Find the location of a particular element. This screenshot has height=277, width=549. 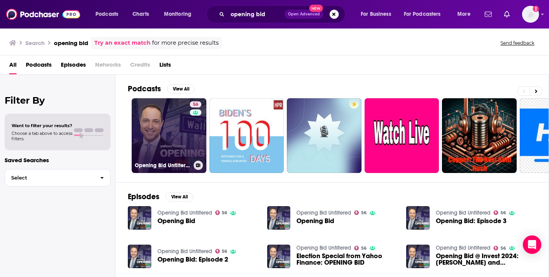

span: Select is located at coordinates (49, 177).